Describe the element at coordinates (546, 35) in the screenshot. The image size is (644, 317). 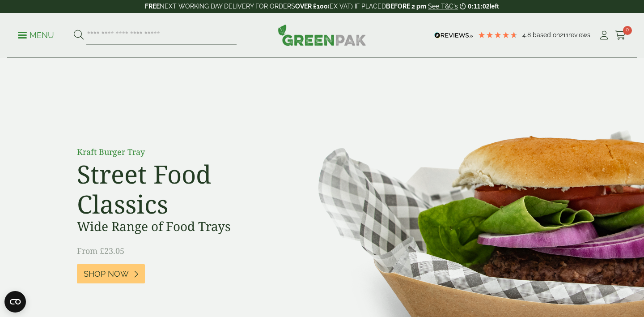
I see `span: Based on` at that location.